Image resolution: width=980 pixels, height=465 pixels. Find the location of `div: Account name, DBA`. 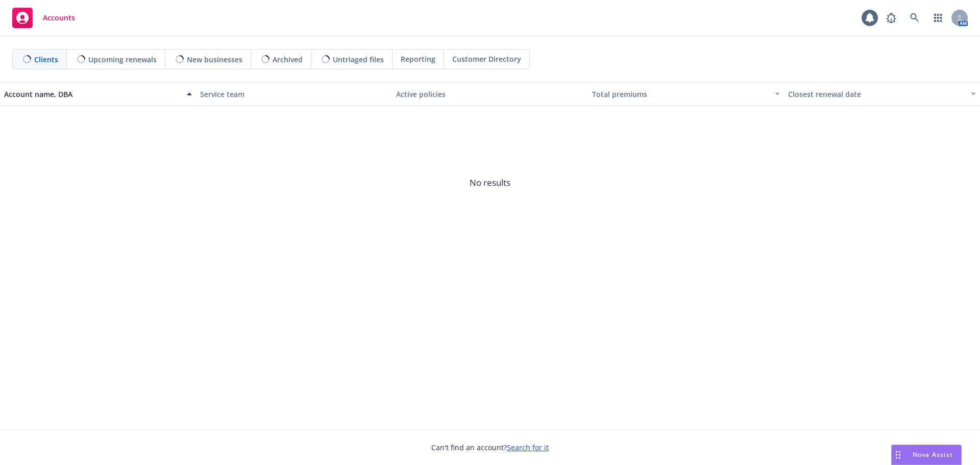

div: Account name, DBA is located at coordinates (92, 94).